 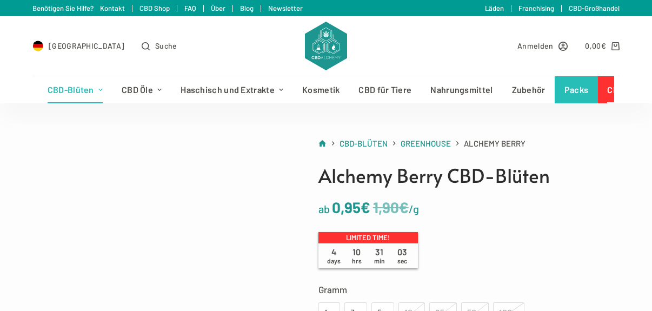 I want to click on span: 31, so click(x=379, y=256).